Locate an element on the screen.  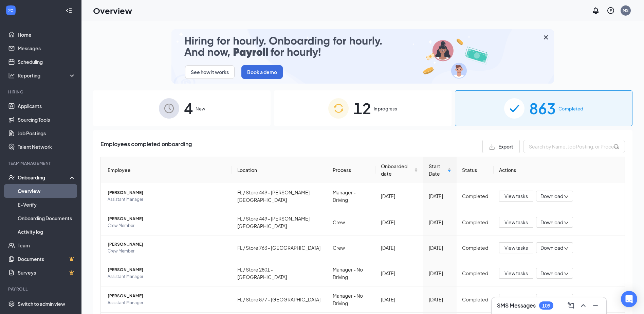
span: Onboarded date is located at coordinates (397, 170).